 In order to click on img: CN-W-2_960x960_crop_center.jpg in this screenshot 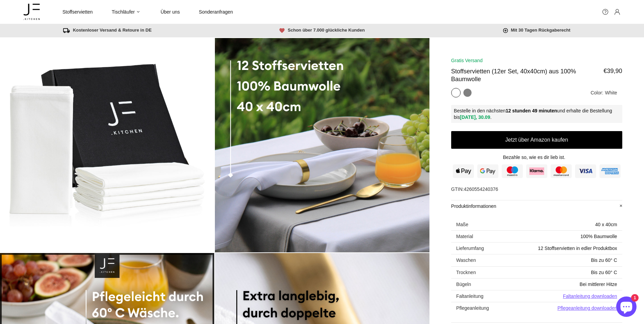, I will do `click(322, 145)`.